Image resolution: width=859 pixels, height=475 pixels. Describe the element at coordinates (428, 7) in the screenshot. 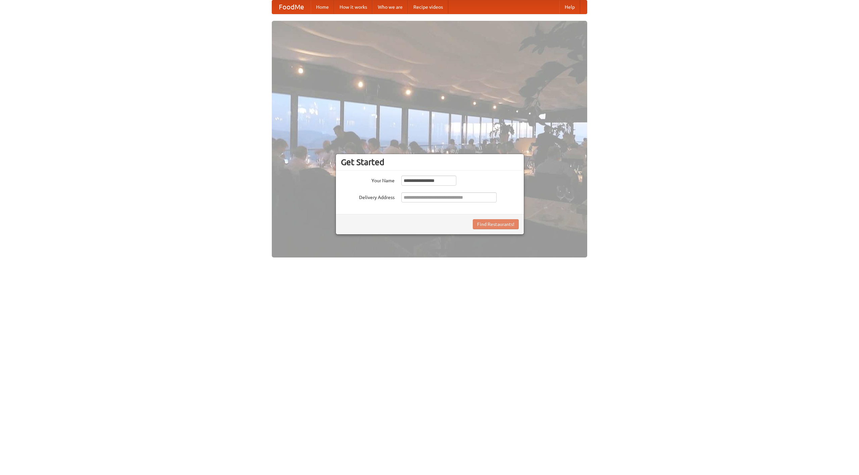

I see `a: Recipe videos` at that location.